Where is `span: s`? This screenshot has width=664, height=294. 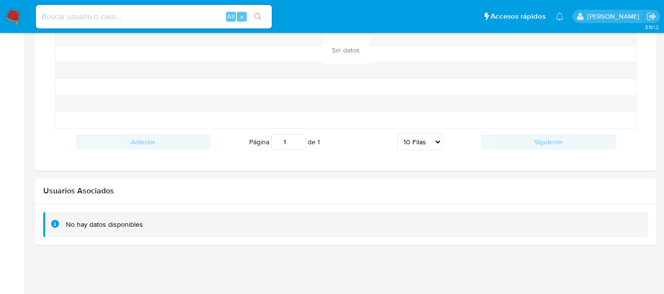 span: s is located at coordinates (242, 16).